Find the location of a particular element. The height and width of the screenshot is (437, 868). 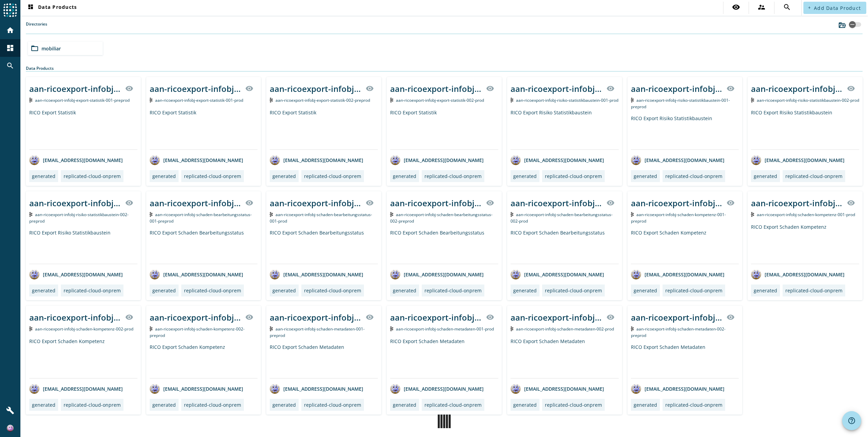

span: Kafka Topic: aan-ricoexport-infobj-schaden-metadaten-002-preprod is located at coordinates (678, 332).